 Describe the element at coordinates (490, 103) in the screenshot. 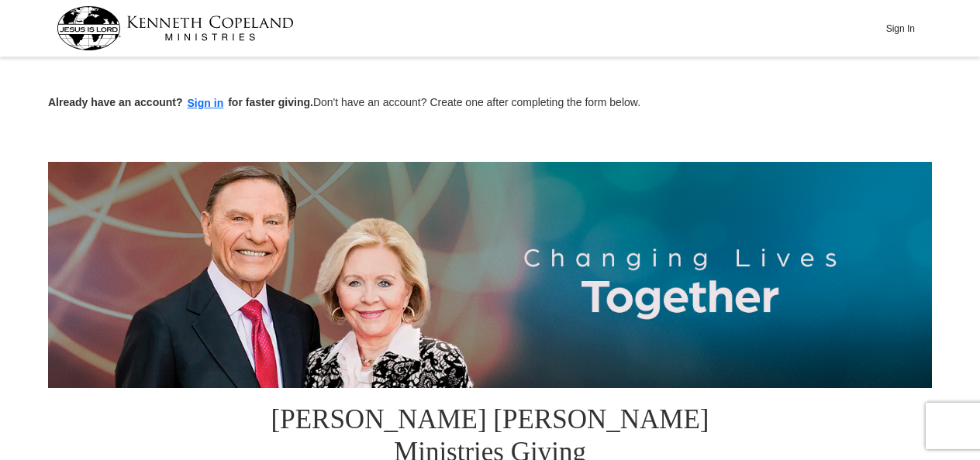

I see `p: Don't have an account? Create one after completing the form below.` at that location.